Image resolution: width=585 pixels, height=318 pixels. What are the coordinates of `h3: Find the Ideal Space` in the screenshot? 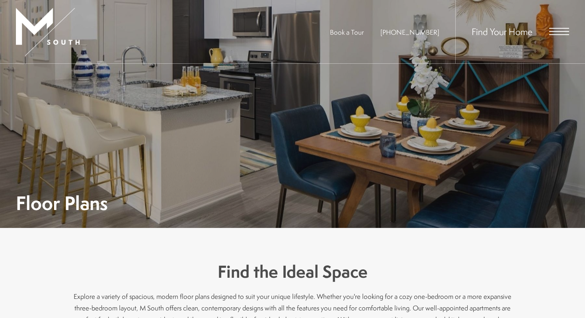 It's located at (293, 271).